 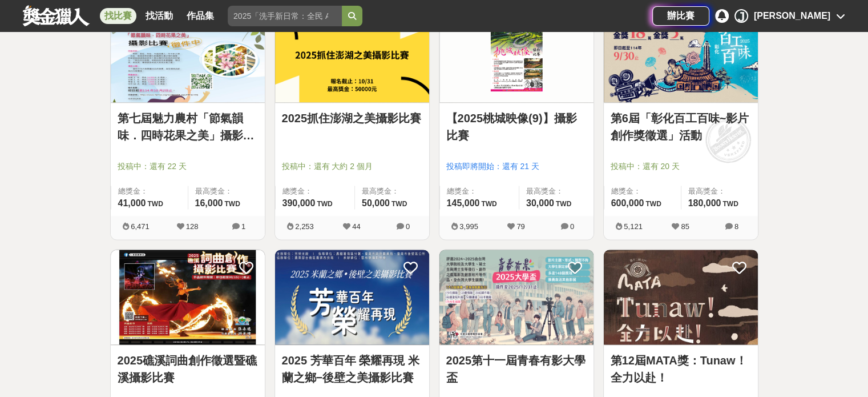 What do you see at coordinates (140, 226) in the screenshot?
I see `span: 6,471` at bounding box center [140, 226].